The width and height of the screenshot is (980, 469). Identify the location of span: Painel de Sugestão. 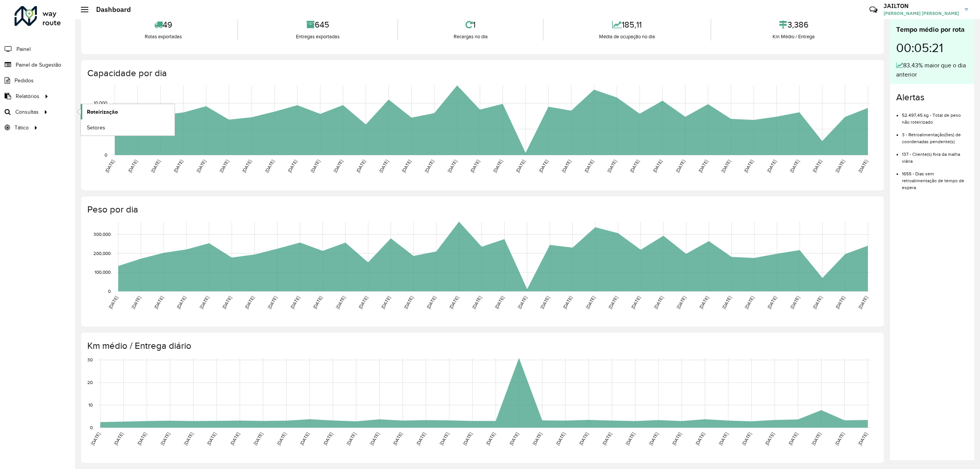
(38, 65).